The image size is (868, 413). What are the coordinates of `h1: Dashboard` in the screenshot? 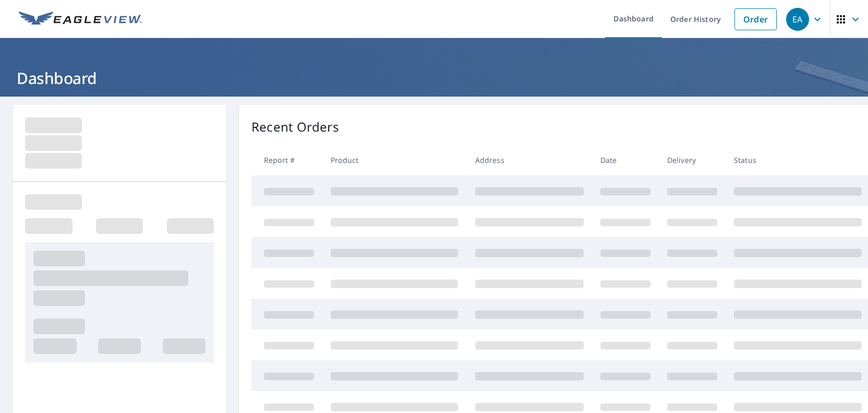 It's located at (434, 78).